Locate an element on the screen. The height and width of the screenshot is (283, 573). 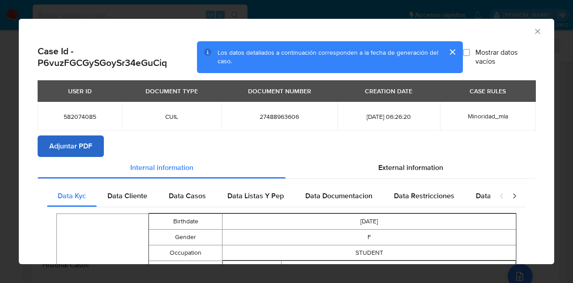
span: Data Cliente is located at coordinates (127, 195).